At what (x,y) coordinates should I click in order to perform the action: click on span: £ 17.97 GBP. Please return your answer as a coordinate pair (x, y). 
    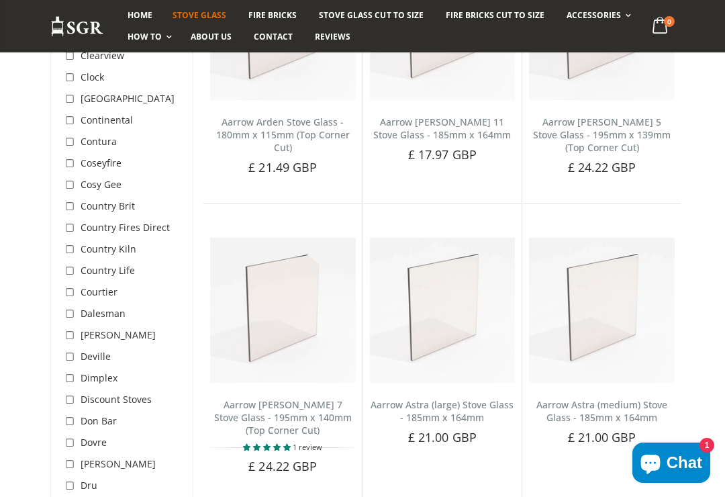
    Looking at the image, I should click on (442, 154).